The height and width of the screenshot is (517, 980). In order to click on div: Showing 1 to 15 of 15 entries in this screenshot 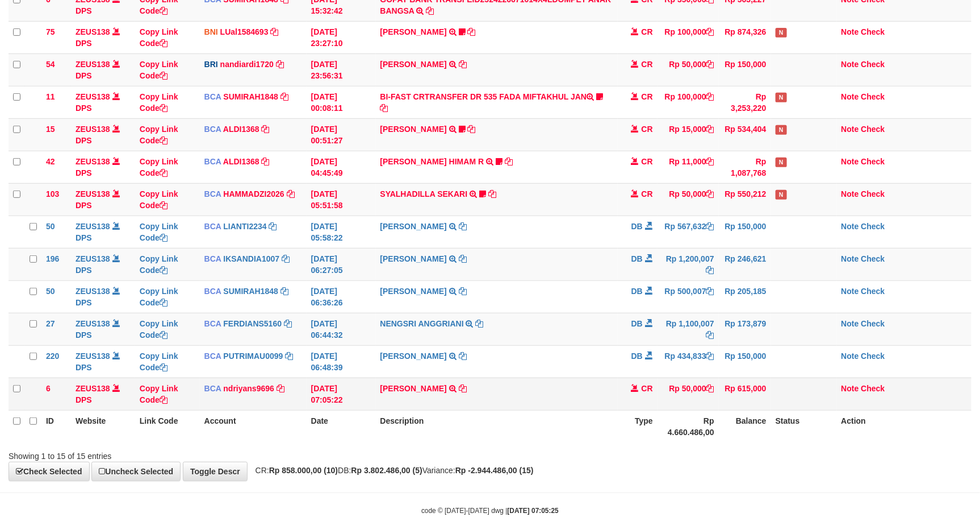, I will do `click(204, 453)`.